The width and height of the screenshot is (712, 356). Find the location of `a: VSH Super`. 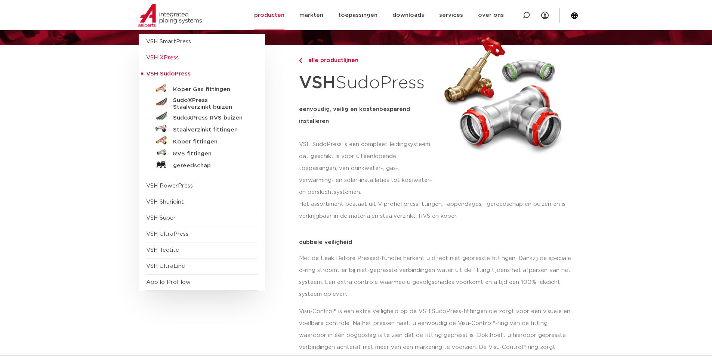

a: VSH Super is located at coordinates (161, 218).